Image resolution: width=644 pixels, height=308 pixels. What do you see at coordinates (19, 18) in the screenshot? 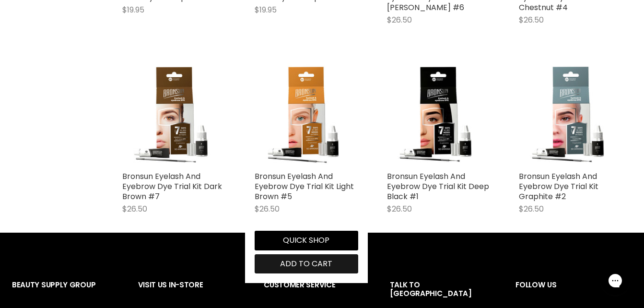
I see `button: Open gorgias live chat` at bounding box center [19, 18].